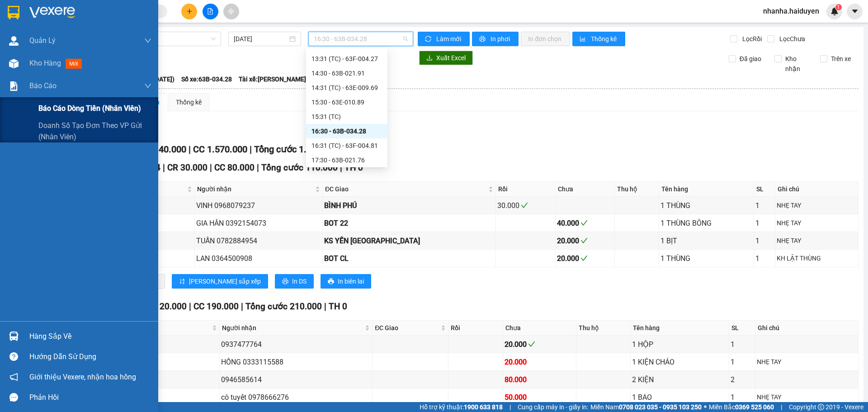 This screenshot has height=412, width=868. I want to click on img: warehouse-icon, so click(13, 41).